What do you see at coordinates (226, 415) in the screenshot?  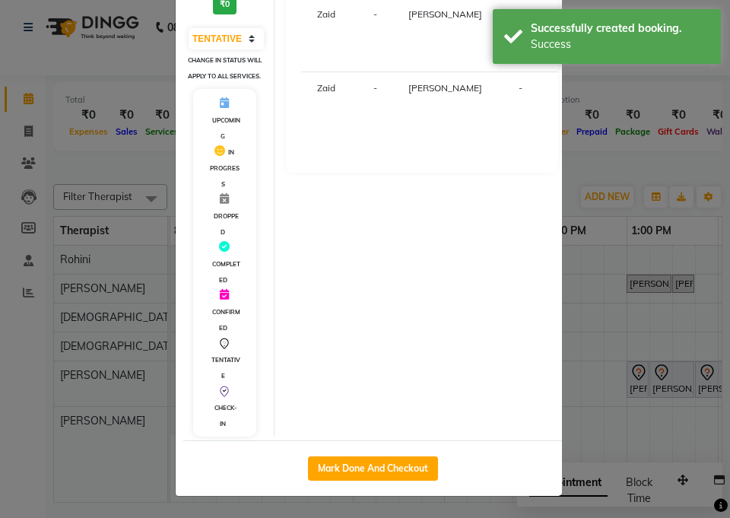 I see `span: CHECK-IN` at bounding box center [226, 415].